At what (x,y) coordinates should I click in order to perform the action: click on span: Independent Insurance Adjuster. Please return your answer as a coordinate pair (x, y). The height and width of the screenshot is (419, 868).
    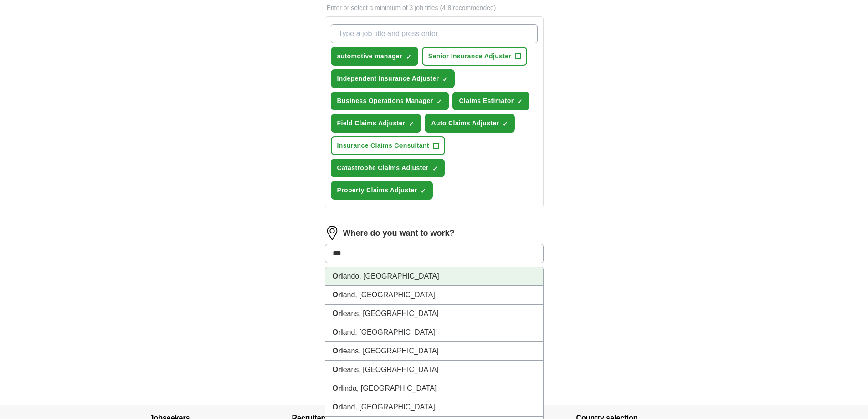
    Looking at the image, I should click on (388, 78).